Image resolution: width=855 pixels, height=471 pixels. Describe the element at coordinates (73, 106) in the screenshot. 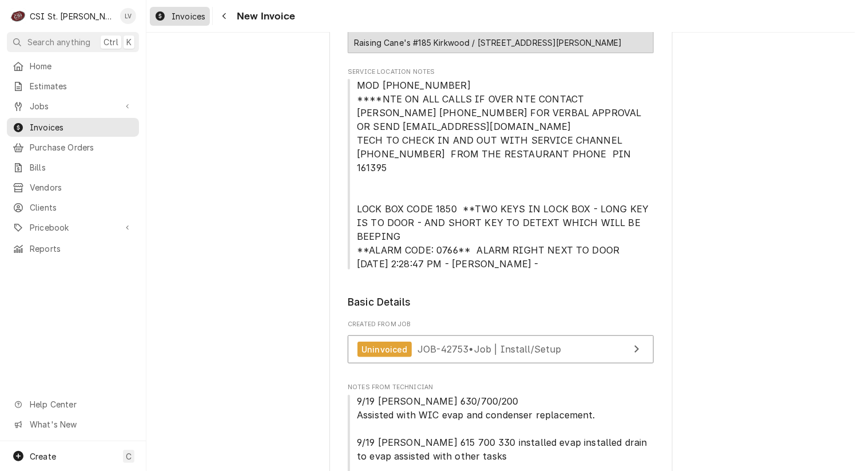

I see `span: Jobs` at that location.